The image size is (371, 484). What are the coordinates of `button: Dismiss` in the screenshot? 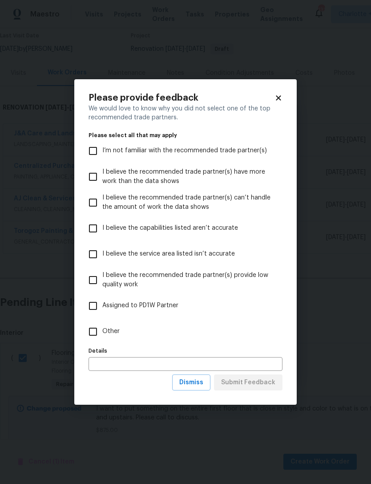 It's located at (191, 382).